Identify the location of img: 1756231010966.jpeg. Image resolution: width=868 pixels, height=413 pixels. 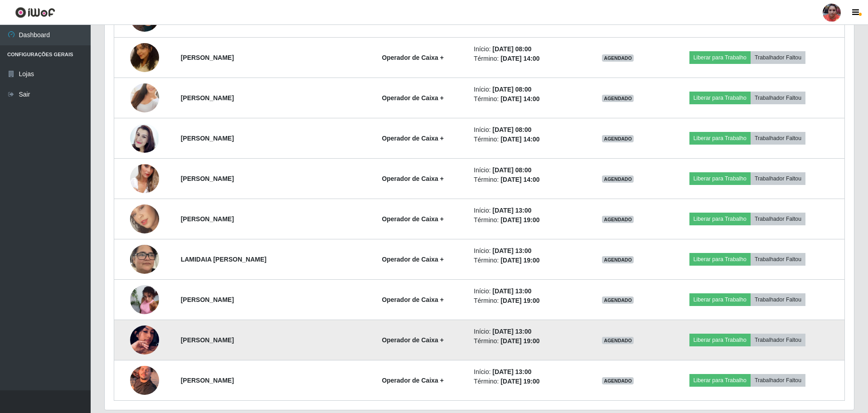
(144, 259).